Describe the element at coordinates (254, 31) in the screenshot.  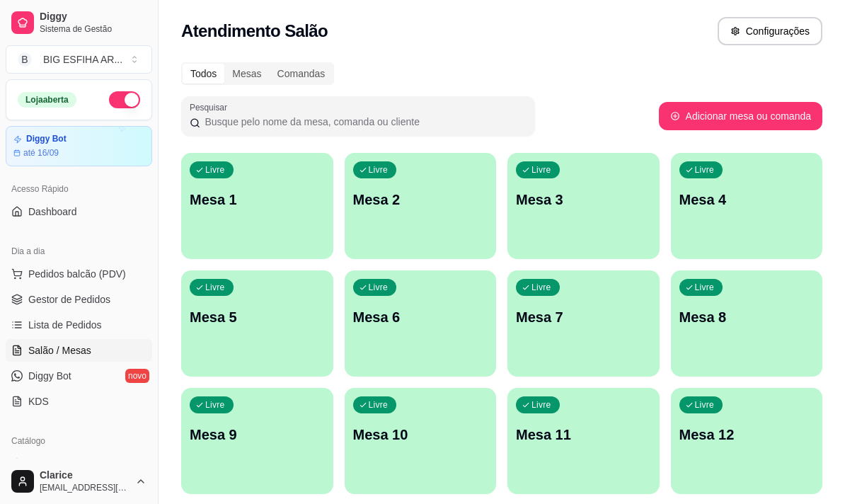
I see `h2: Atendimento Salão` at that location.